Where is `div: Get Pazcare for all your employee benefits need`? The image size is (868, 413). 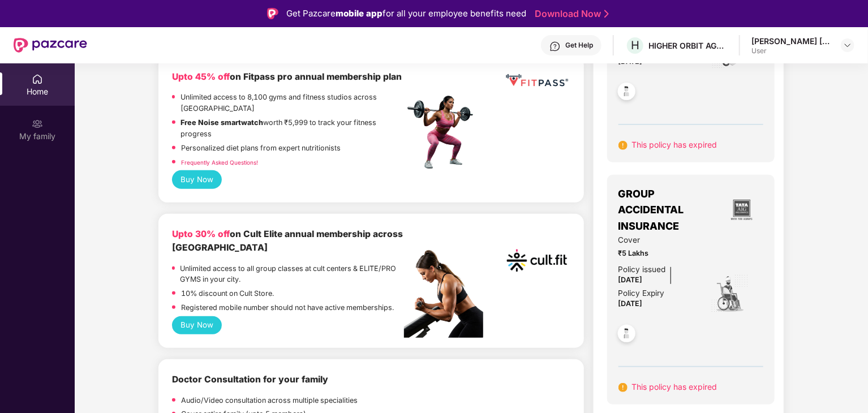
div: Get Pazcare for all your employee benefits need is located at coordinates (406, 13).